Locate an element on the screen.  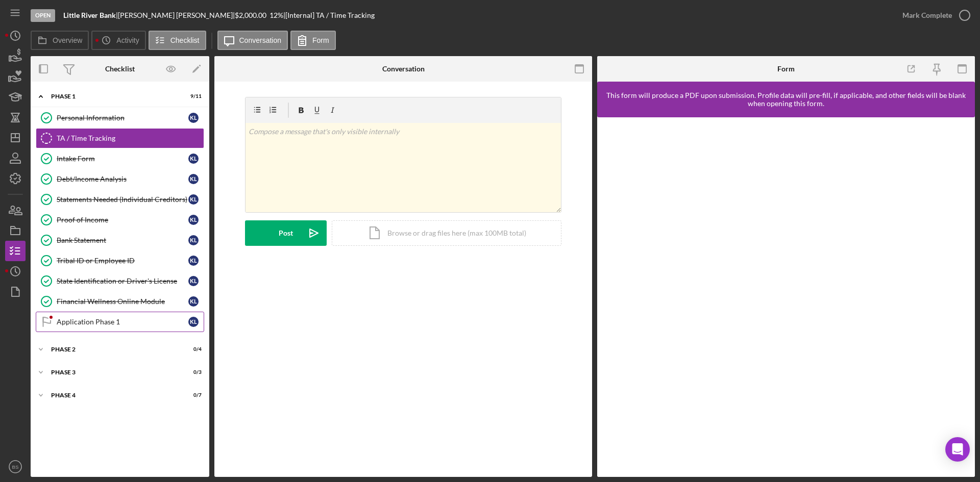
label: Conversation is located at coordinates (260, 41).